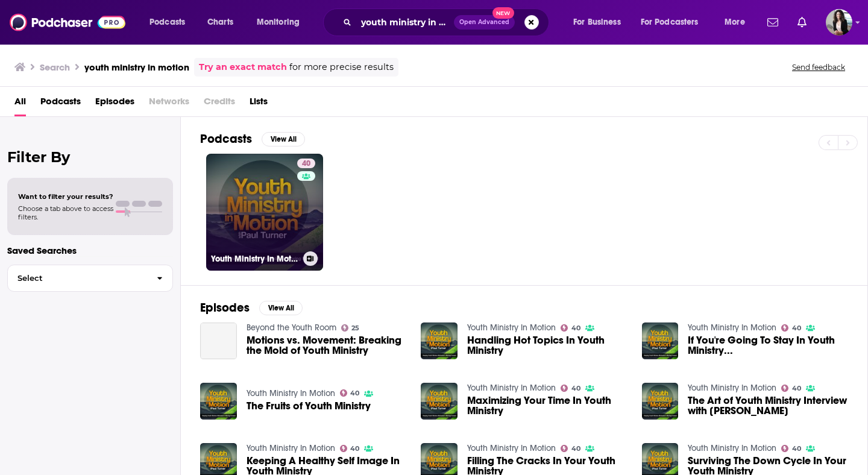 The height and width of the screenshot is (475, 868). I want to click on img: The Fruits of Youth Ministry, so click(218, 401).